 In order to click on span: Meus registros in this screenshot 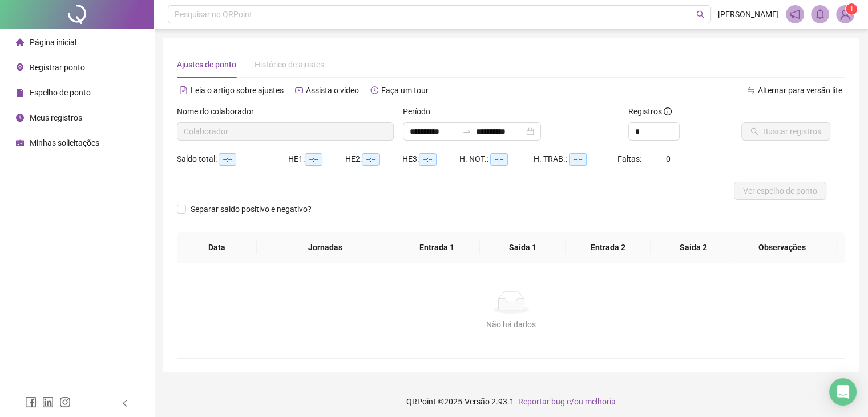, I will do `click(56, 117)`.